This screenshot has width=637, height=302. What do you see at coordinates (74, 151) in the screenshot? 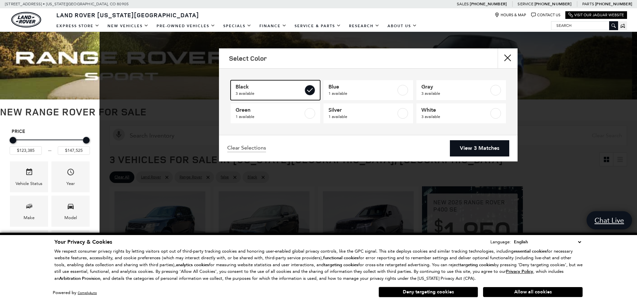
I see `input: Maximum` at bounding box center [74, 151].